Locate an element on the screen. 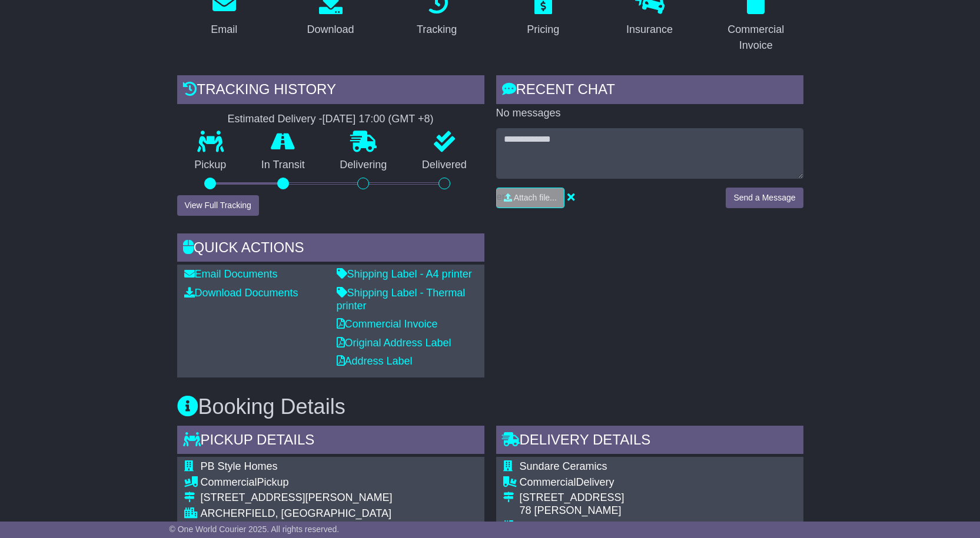 The image size is (980, 538). button: View Full Tracking is located at coordinates (217, 205).